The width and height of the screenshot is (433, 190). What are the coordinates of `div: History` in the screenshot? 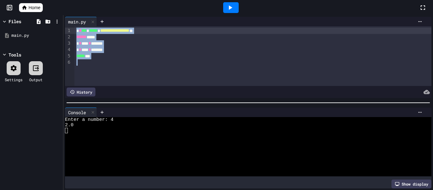 It's located at (81, 92).